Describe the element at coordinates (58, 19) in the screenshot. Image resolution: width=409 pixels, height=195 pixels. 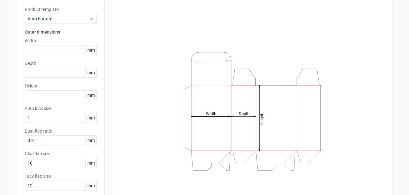
I see `span: Auto bottom` at that location.